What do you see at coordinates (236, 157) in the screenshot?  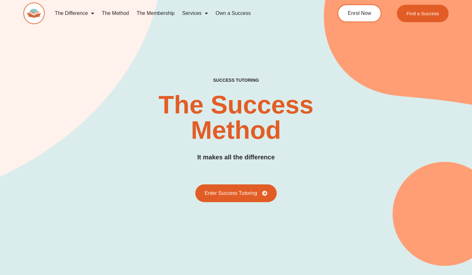 I see `h3: It makes all the difference` at bounding box center [236, 157].